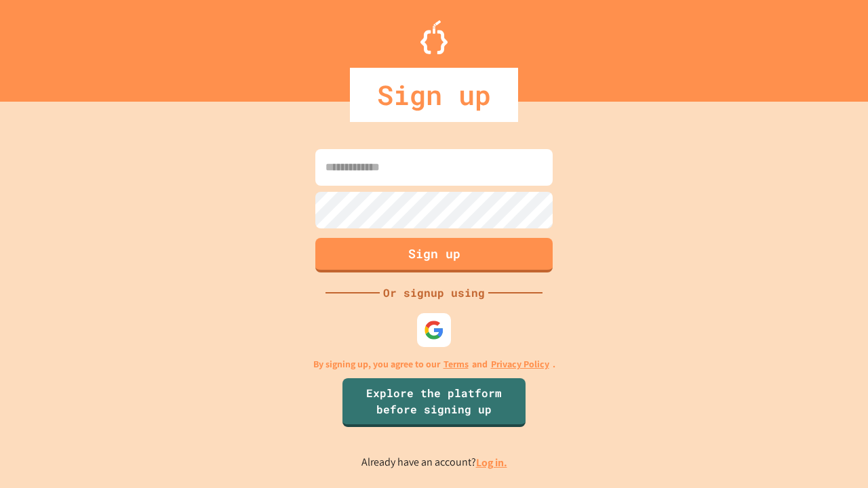 The image size is (868, 488). I want to click on button: Sign up, so click(434, 255).